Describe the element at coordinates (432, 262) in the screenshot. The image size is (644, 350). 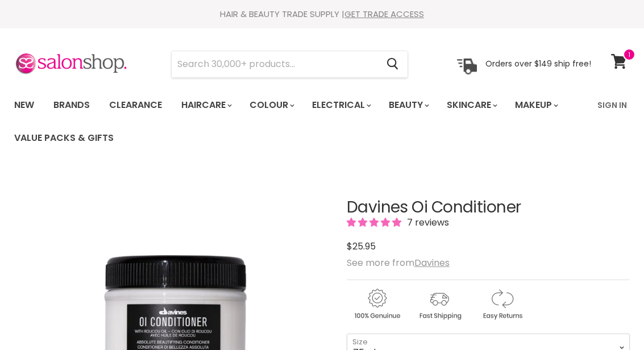
I see `u: Davines` at that location.